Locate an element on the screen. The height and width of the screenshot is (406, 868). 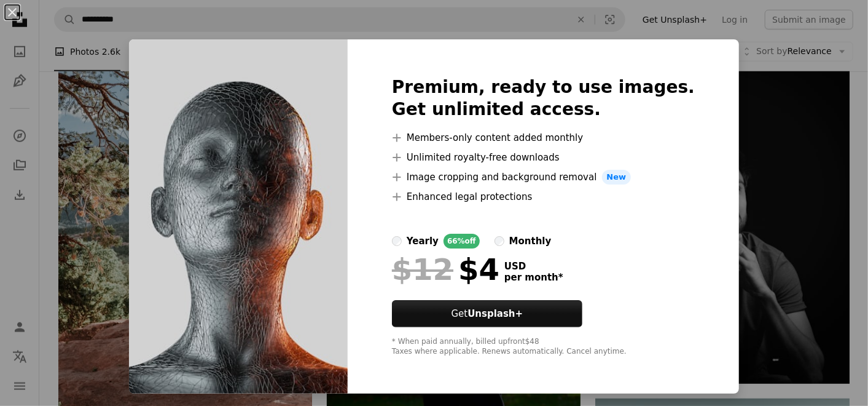
strong: Unsplash+ is located at coordinates (495, 313).